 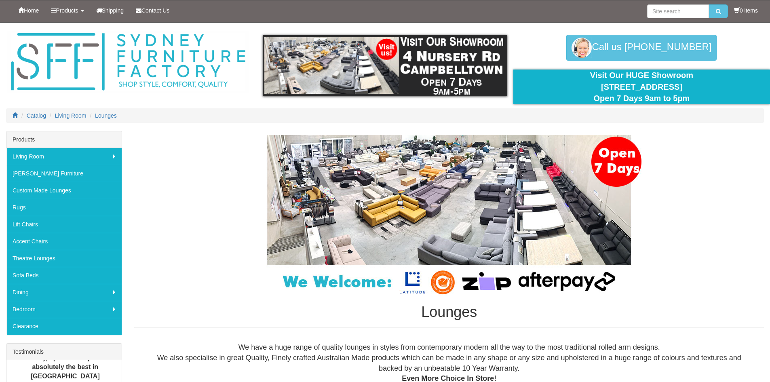 I want to click on span: Home, so click(x=31, y=11).